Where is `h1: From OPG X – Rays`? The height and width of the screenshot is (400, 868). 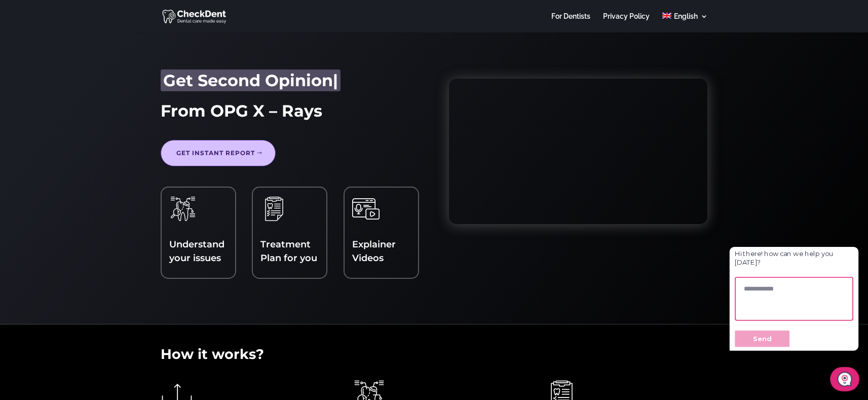
h1: From OPG X – Rays is located at coordinates (290, 114).